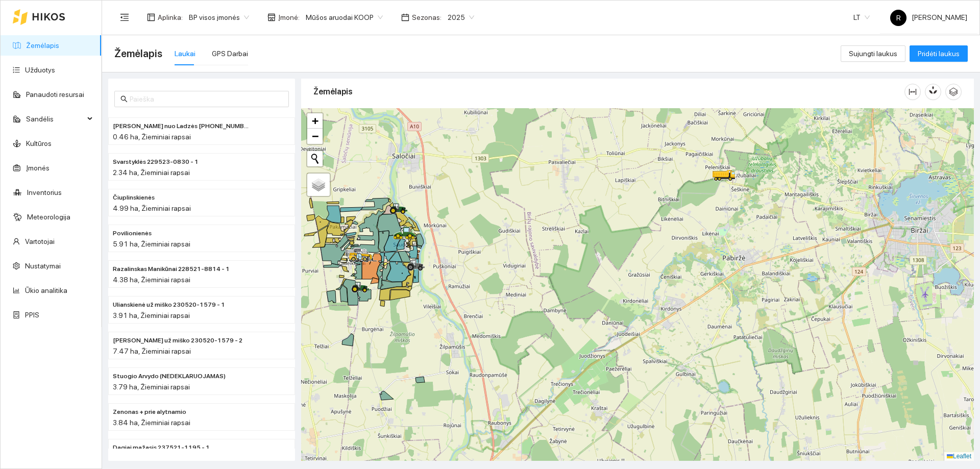 This screenshot has width=980, height=469. What do you see at coordinates (55, 119) in the screenshot?
I see `span: Sandėlis` at bounding box center [55, 119].